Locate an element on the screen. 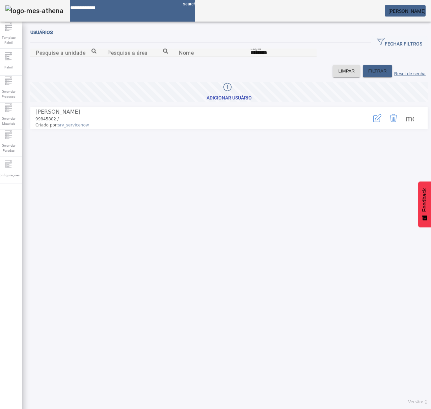 The width and height of the screenshot is (431, 409). span: Versão: () is located at coordinates (417, 402).